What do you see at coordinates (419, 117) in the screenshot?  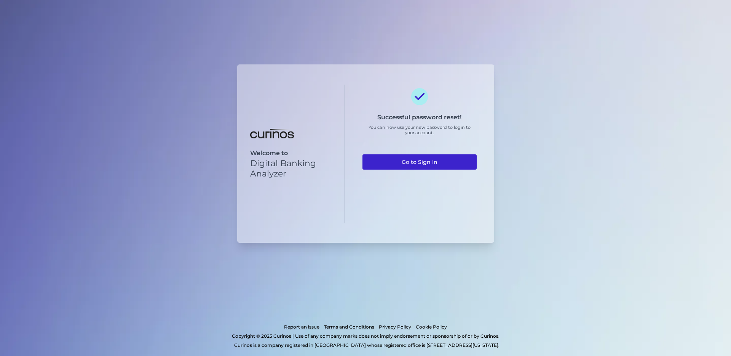 I see `h3: Successful password reset!` at bounding box center [419, 117].